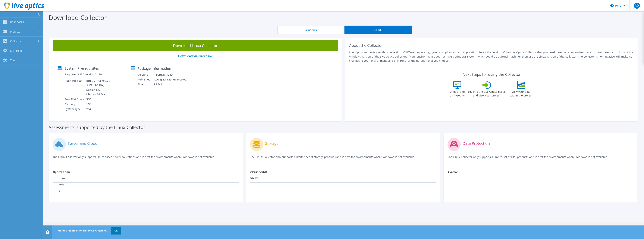  What do you see at coordinates (453, 172) in the screenshot?
I see `strong: Avamar` at bounding box center [453, 172].